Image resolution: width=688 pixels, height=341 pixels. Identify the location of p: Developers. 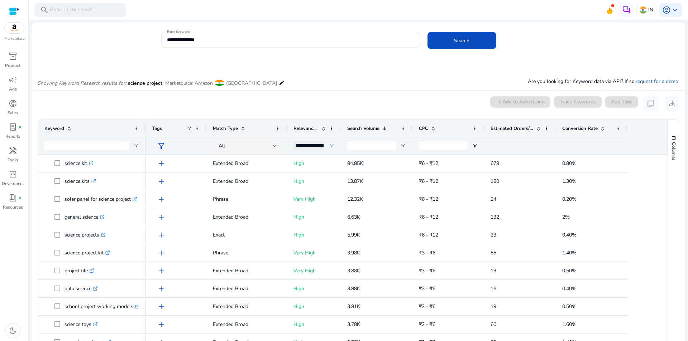
(13, 184).